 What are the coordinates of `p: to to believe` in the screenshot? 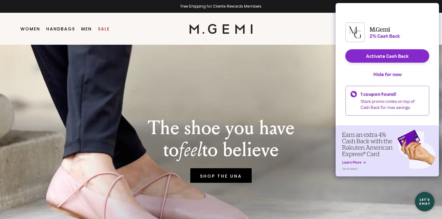 It's located at (221, 150).